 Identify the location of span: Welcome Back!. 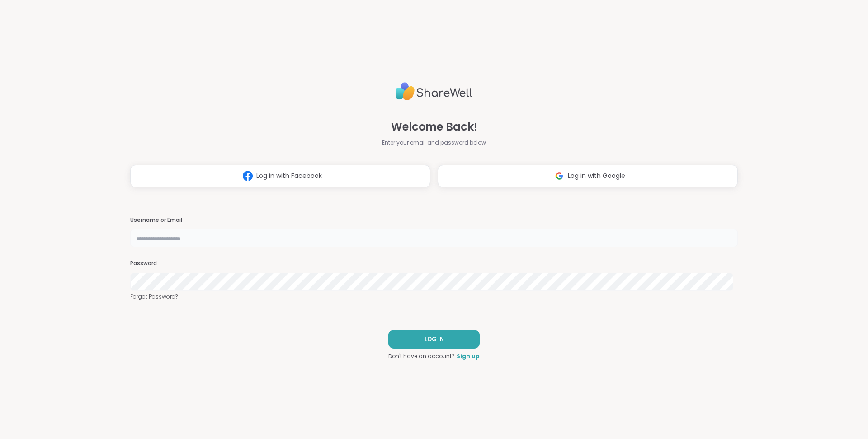
(434, 127).